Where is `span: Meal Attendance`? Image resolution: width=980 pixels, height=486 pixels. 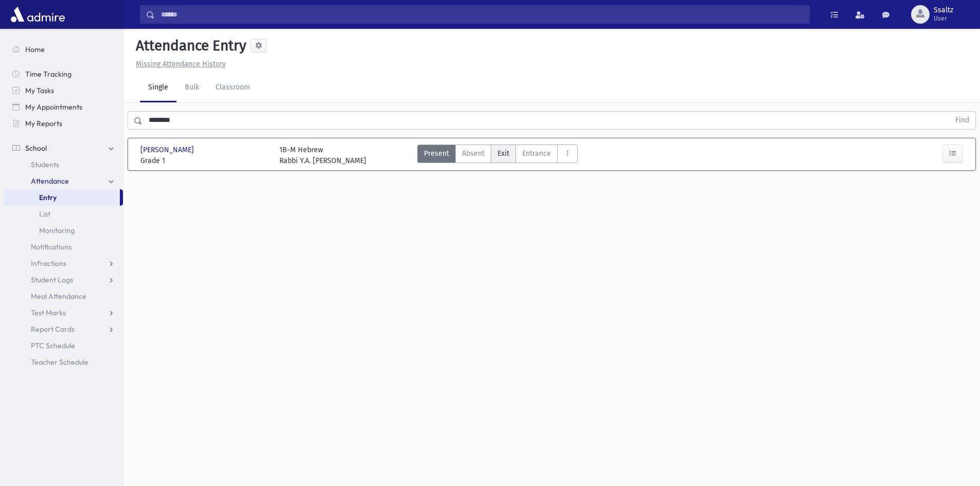
span: Meal Attendance is located at coordinates (58, 296).